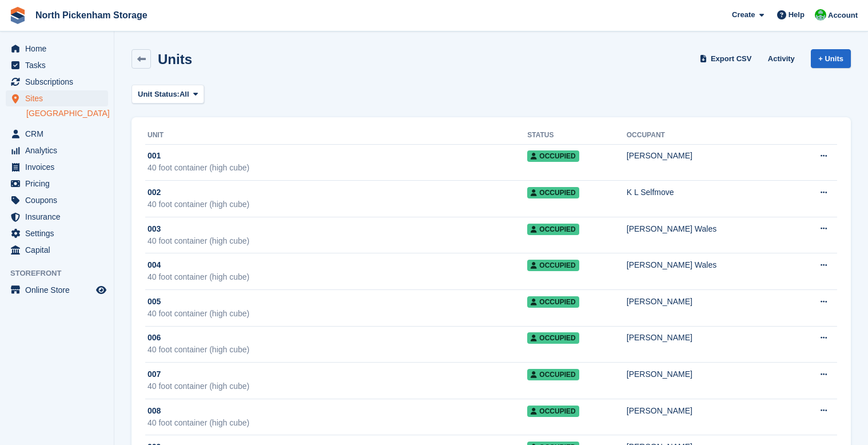 This screenshot has width=868, height=445. I want to click on a: Preview store, so click(101, 290).